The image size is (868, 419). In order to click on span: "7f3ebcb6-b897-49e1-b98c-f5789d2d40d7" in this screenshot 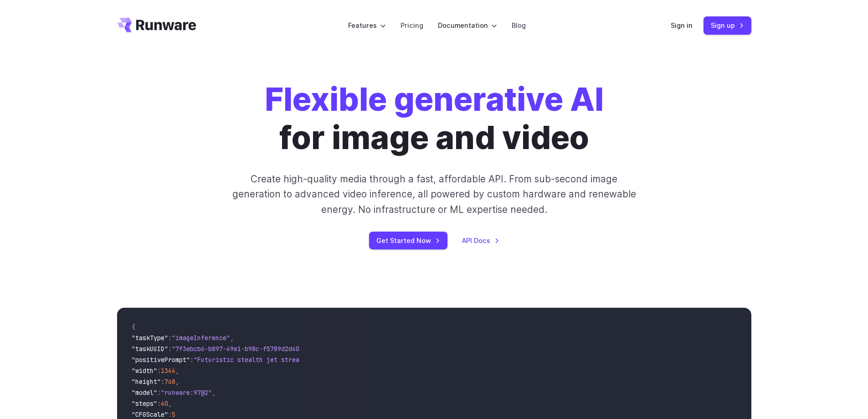, I will do `click(241, 349)`.